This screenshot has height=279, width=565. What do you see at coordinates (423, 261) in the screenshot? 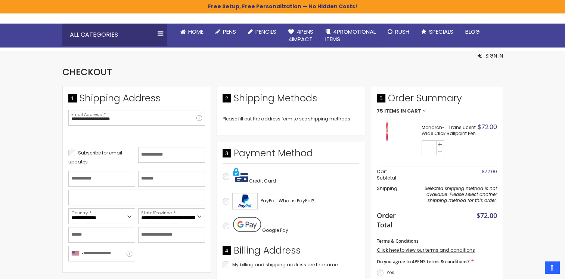
I see `span: Do you agree to 4PENS terms & conditions?` at bounding box center [423, 261].